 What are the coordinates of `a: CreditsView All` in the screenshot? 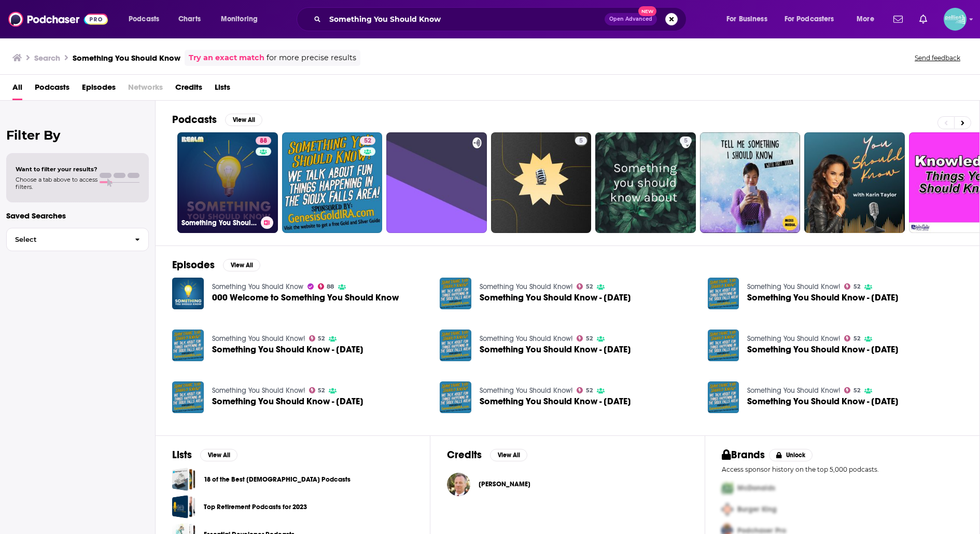 It's located at (487, 455).